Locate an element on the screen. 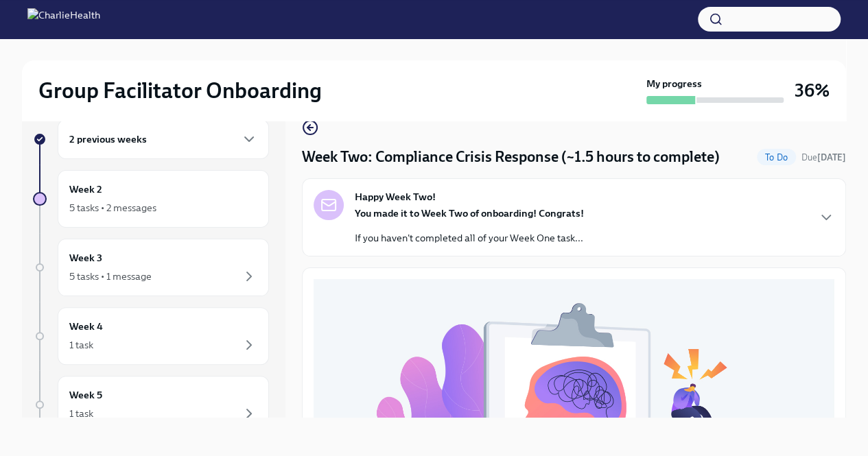  span: Due is located at coordinates (824, 158).